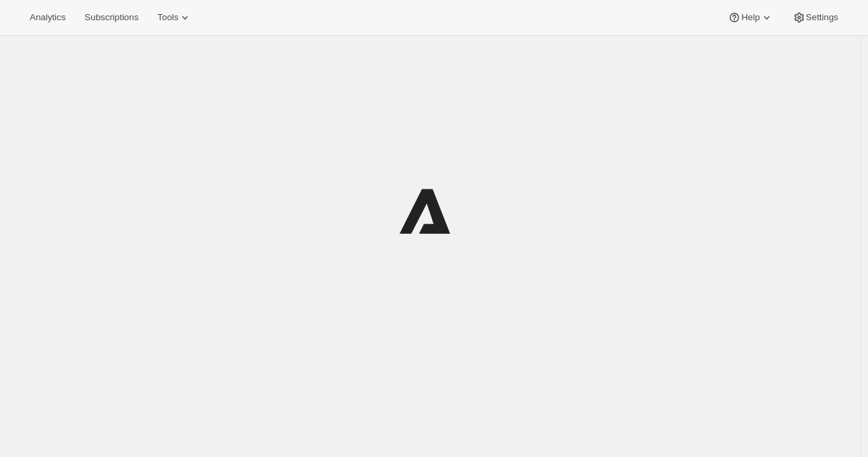  I want to click on button: Subscriptions, so click(111, 18).